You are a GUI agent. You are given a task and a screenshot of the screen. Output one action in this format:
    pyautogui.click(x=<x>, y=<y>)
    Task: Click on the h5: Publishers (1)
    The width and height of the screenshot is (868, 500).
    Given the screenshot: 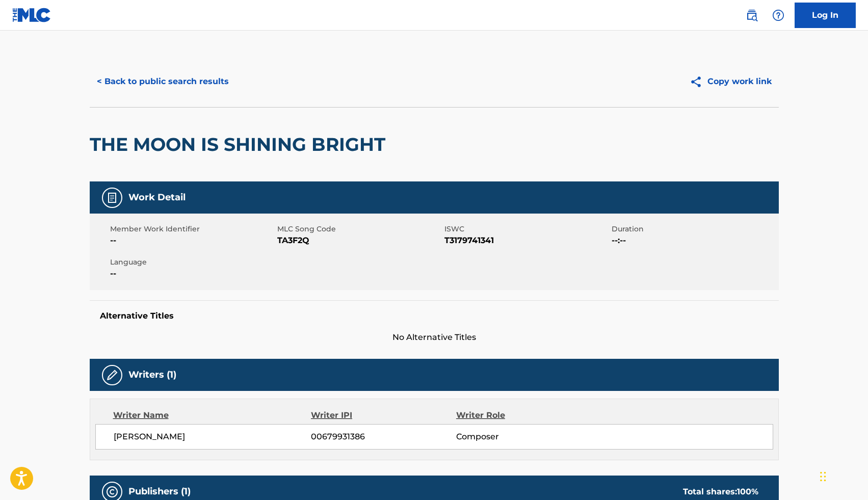 What is the action you would take?
    pyautogui.click(x=160, y=491)
    